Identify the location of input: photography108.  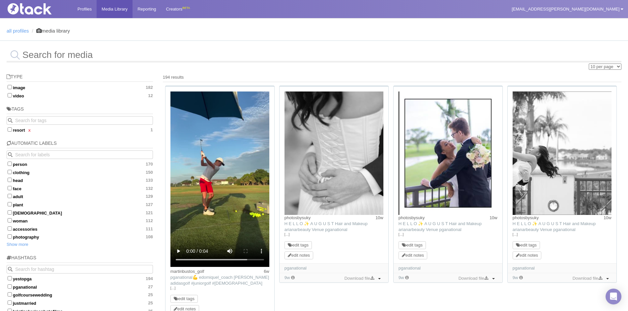
(10, 237).